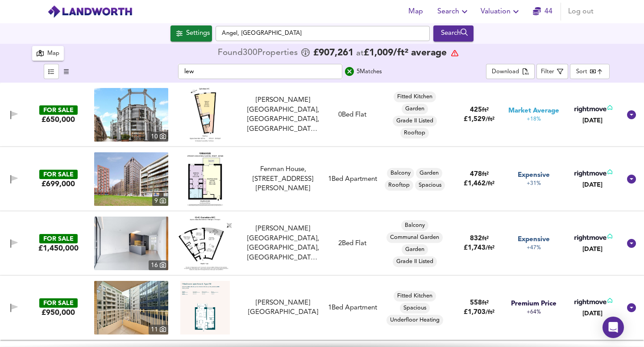 The image size is (644, 347). Describe the element at coordinates (581, 12) in the screenshot. I see `button: Log out` at that location.